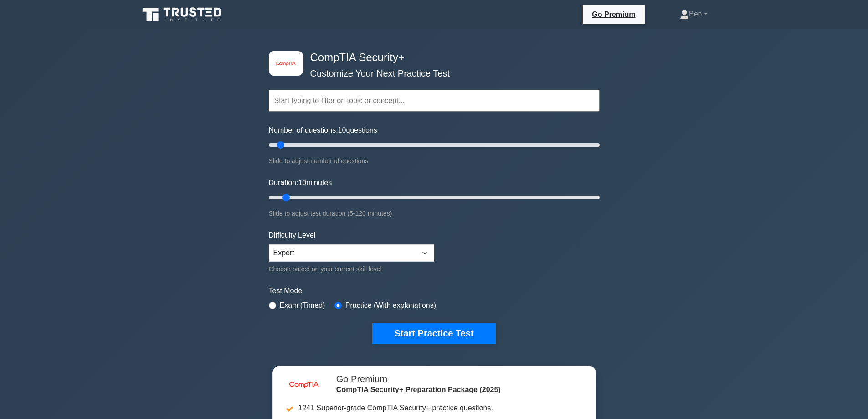  What do you see at coordinates (434, 333) in the screenshot?
I see `button: Start Practice Test` at bounding box center [434, 333].